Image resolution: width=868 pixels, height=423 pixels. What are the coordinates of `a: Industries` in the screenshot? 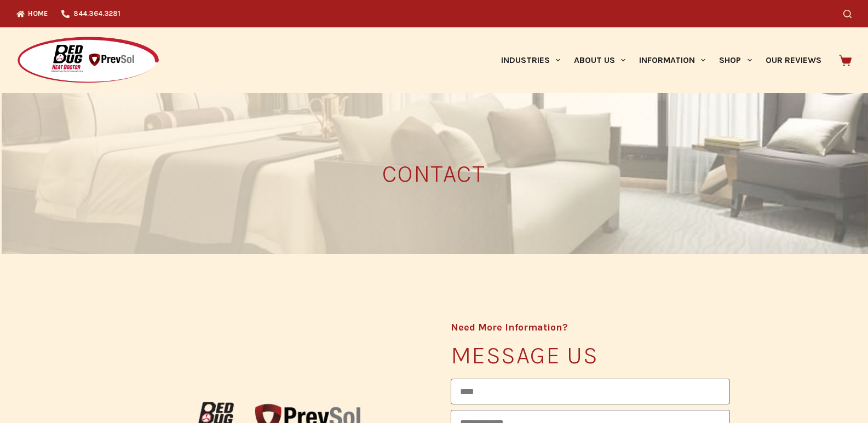 It's located at (530, 60).